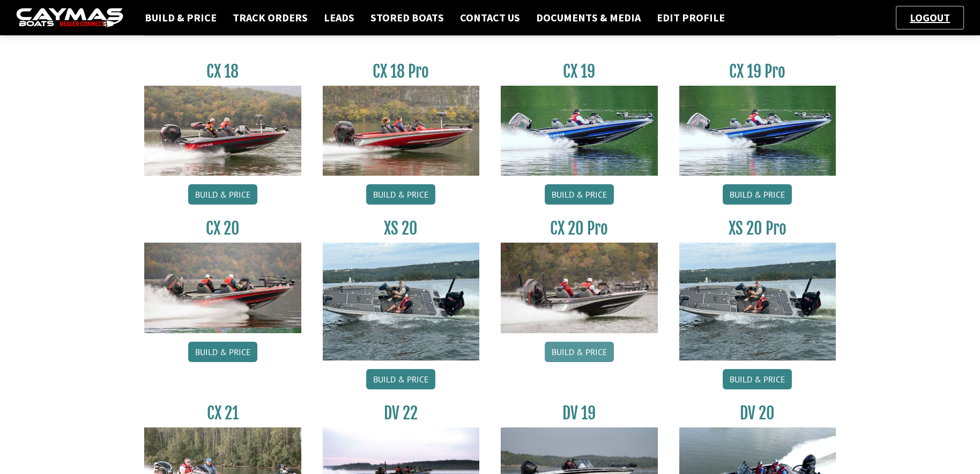 The image size is (980, 474). Describe the element at coordinates (223, 71) in the screenshot. I see `h3: CX 18` at that location.